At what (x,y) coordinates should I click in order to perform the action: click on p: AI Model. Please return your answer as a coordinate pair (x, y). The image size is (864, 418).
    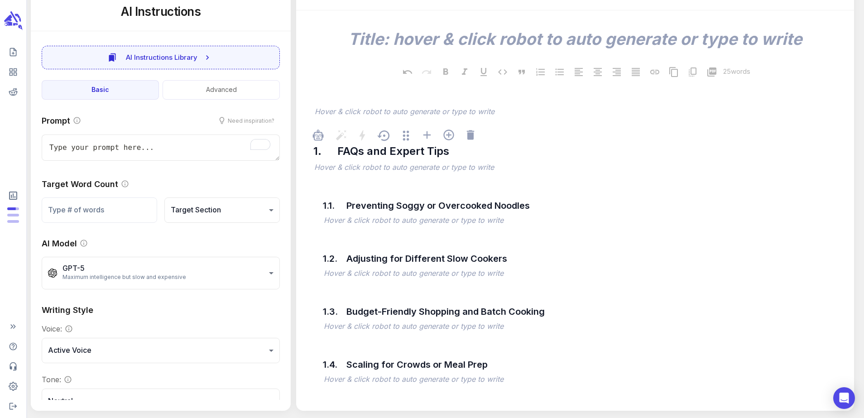
    Looking at the image, I should click on (59, 243).